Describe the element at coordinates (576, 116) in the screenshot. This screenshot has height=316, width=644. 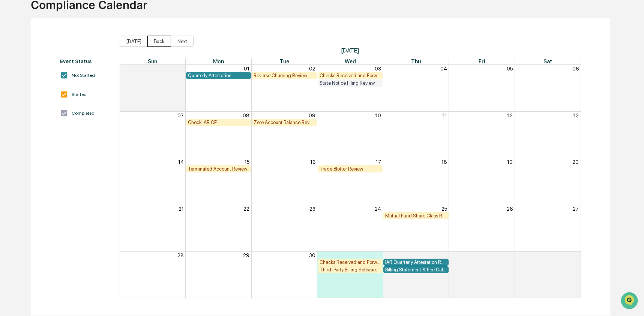
I see `button: 13` at that location.